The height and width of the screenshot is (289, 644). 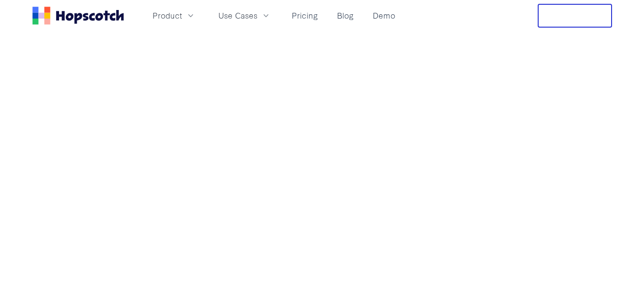 What do you see at coordinates (238, 15) in the screenshot?
I see `span: Use Cases` at bounding box center [238, 15].